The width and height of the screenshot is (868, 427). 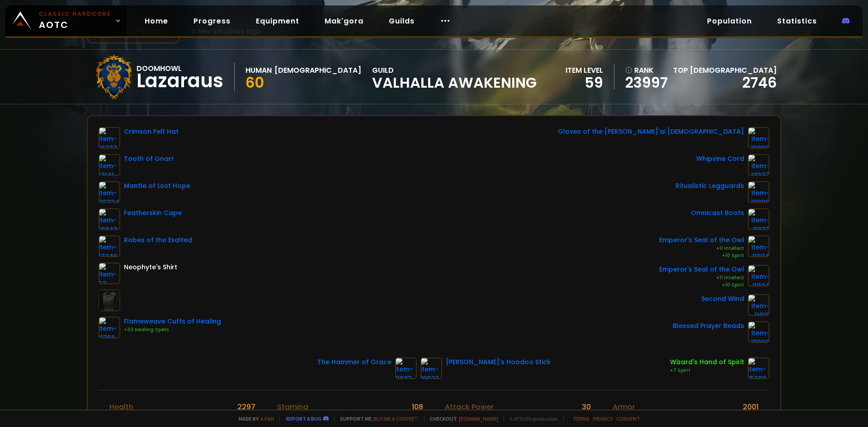 What do you see at coordinates (109, 219) in the screenshot?
I see `img: item-10843` at bounding box center [109, 219].